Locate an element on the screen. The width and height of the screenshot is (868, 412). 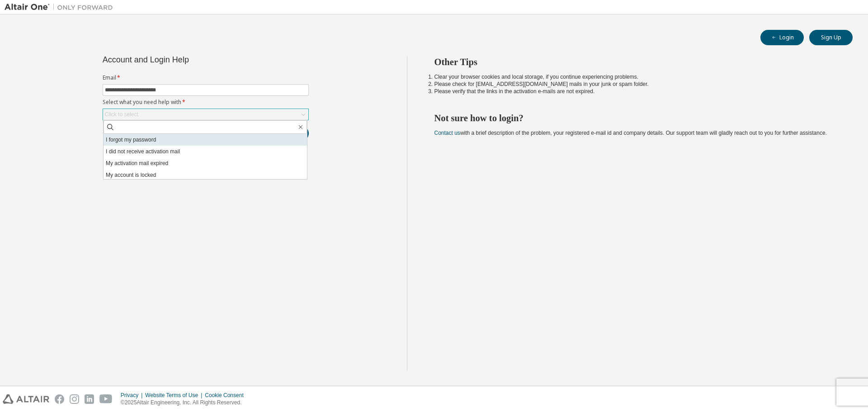
img: youtube.svg is located at coordinates (106, 399).